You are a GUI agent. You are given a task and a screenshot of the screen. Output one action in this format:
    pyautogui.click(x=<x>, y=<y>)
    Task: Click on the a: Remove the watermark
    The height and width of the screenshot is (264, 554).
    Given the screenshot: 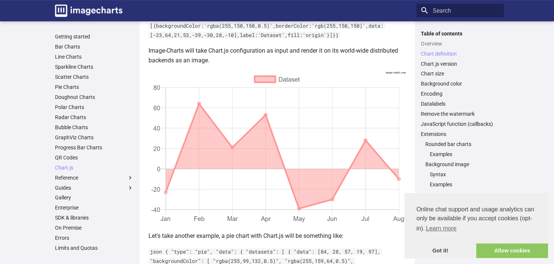 What is the action you would take?
    pyautogui.click(x=460, y=114)
    